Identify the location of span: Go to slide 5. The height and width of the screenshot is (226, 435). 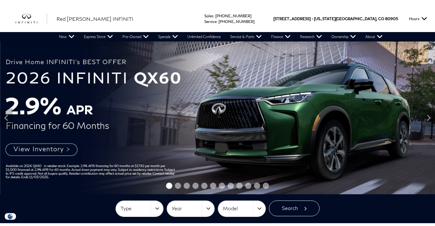
(204, 185).